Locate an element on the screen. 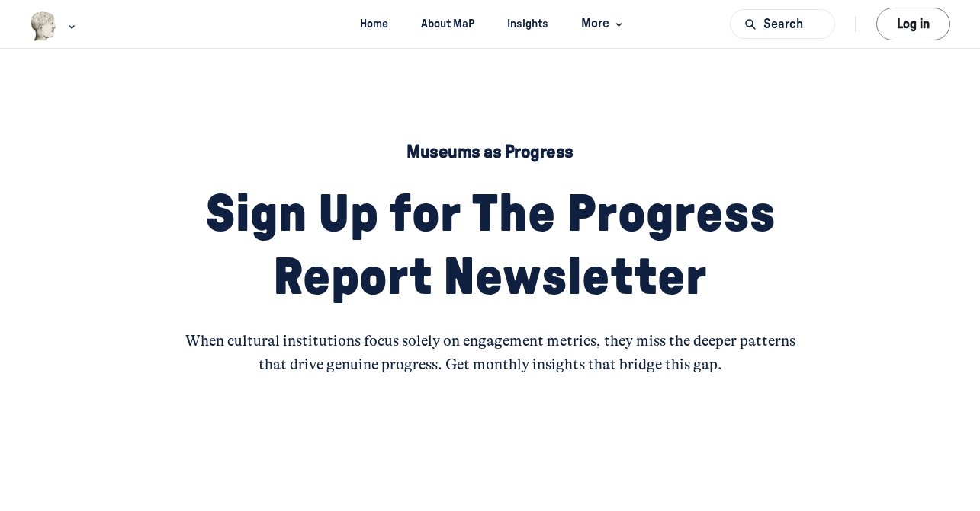 The image size is (980, 511). a: Home is located at coordinates (375, 24).